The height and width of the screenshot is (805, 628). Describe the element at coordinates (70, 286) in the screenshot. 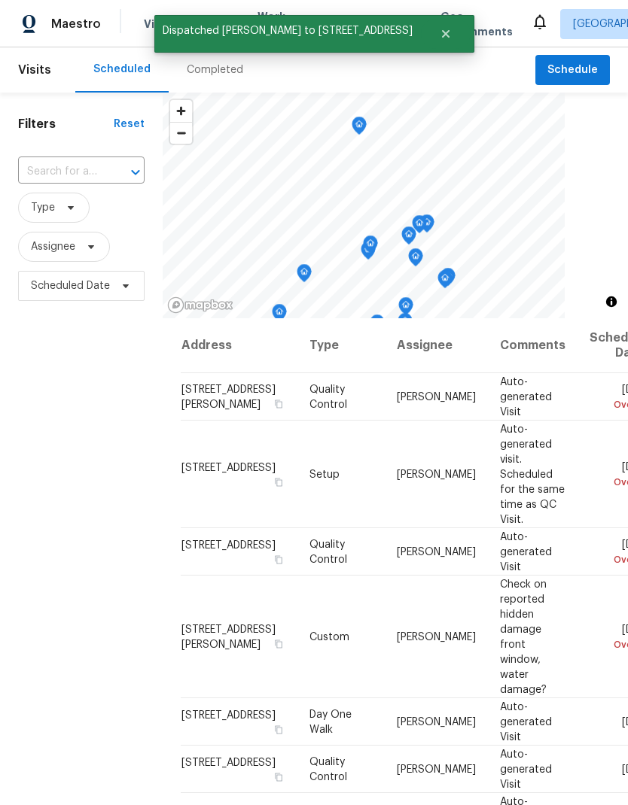

I see `span: Scheduled Date` at that location.